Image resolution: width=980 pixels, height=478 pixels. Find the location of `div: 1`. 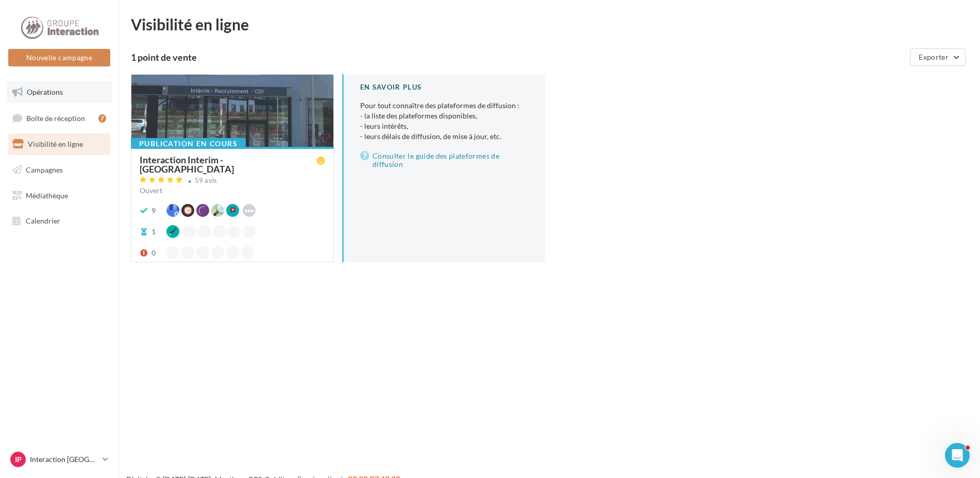

div: 1 is located at coordinates (154, 232).